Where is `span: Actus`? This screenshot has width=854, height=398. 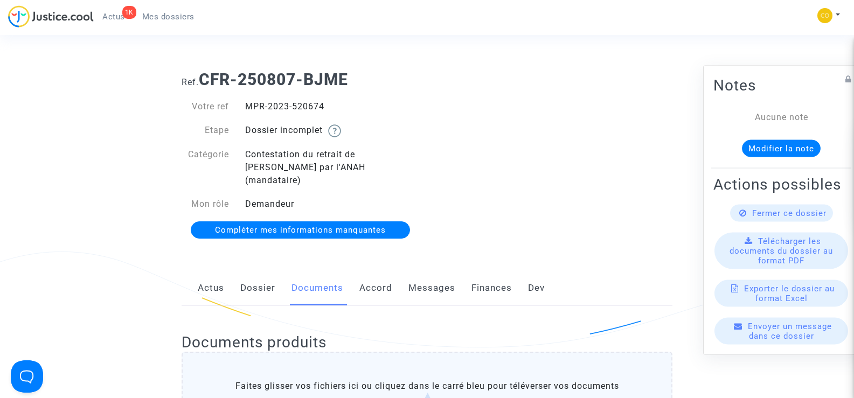
span: Actus is located at coordinates (114, 17).